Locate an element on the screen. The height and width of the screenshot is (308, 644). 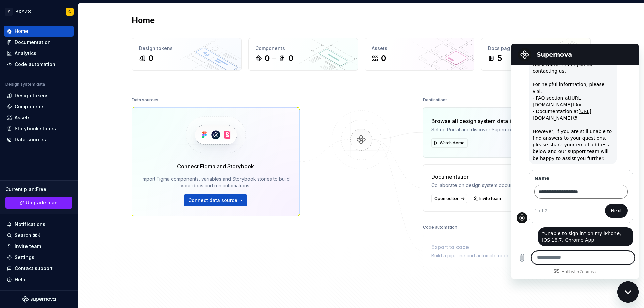
div: Analytics is located at coordinates (25, 53).